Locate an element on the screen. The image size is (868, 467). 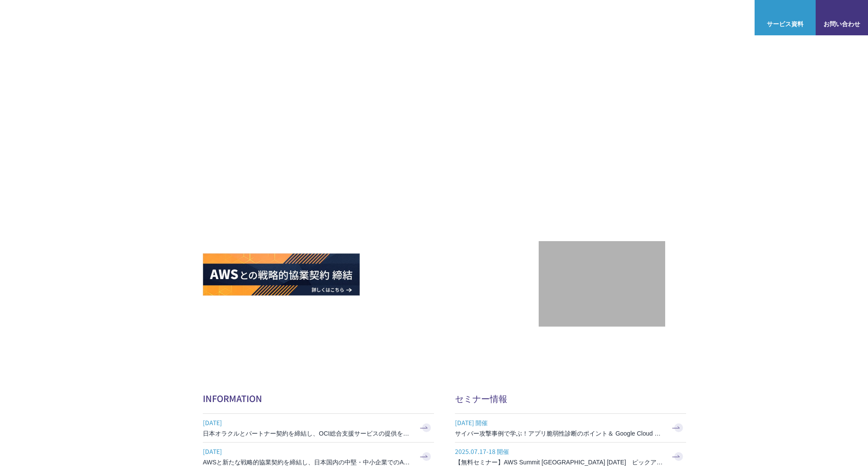
h3: 日本オラクルとパートナー契約を締結し、OCI総合支援サービスの提供を開始 is located at coordinates (307, 433).